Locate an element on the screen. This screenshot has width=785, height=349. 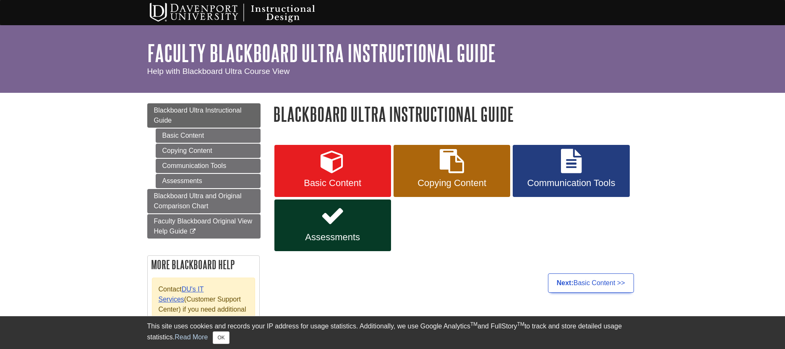
div: Guide Page Menu is located at coordinates (204, 226).